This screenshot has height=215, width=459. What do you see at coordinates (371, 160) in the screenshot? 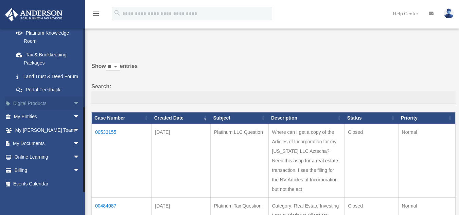
I see `td: Closed` at bounding box center [371, 160].